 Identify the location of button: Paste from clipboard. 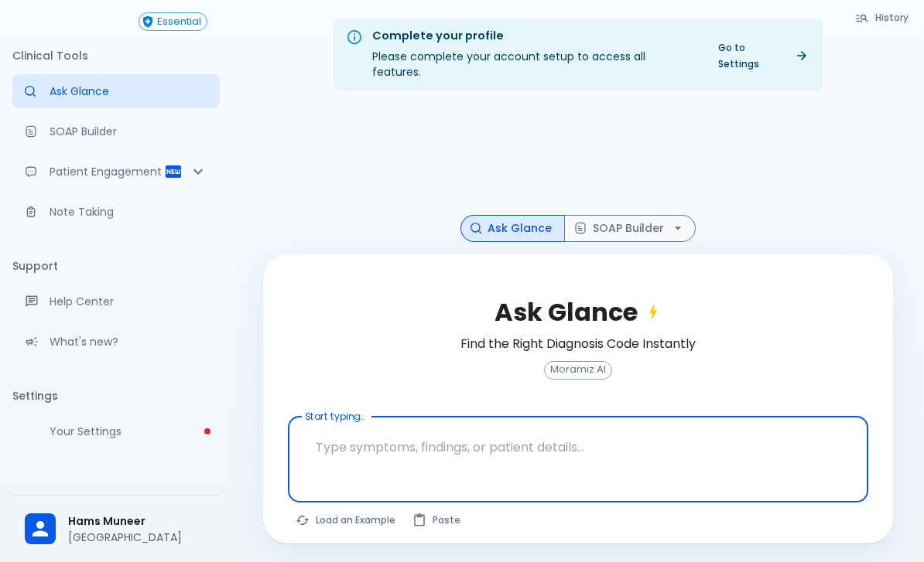
(437, 519).